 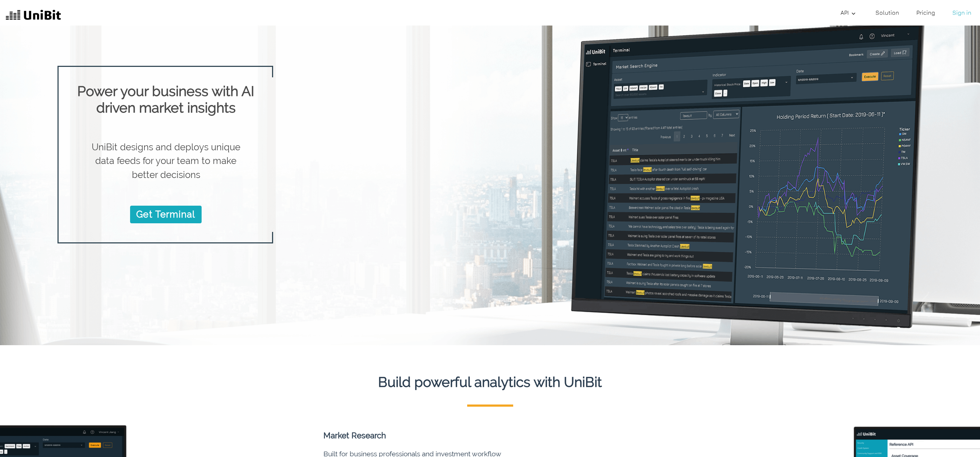 I want to click on a: Get Terminal, so click(x=165, y=214).